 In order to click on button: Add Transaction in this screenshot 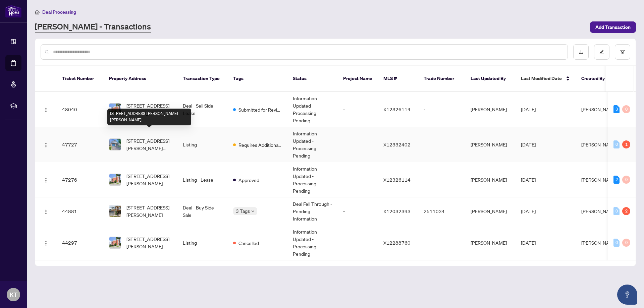, I will do `click(613, 27)`.